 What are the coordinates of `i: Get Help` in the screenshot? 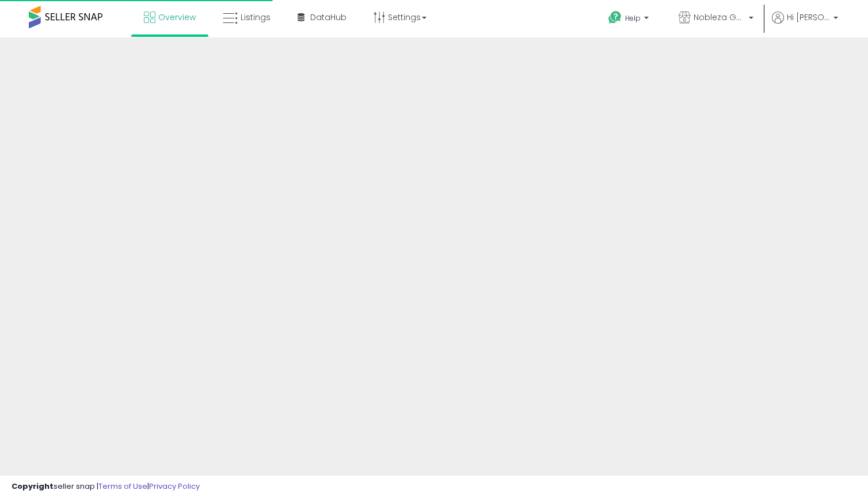 It's located at (614, 18).